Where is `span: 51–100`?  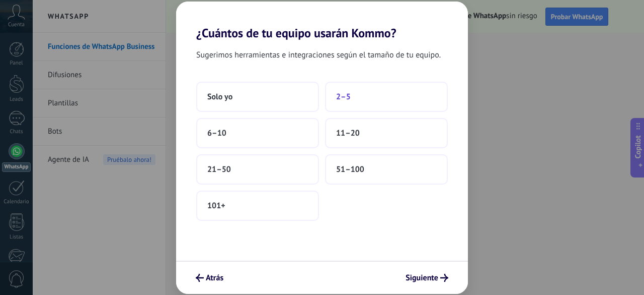
span: 51–100 is located at coordinates (350, 170).